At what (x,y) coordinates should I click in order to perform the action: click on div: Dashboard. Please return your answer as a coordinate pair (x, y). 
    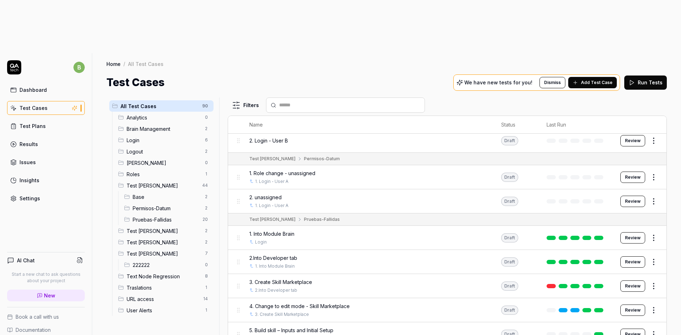
    Looking at the image, I should click on (33, 90).